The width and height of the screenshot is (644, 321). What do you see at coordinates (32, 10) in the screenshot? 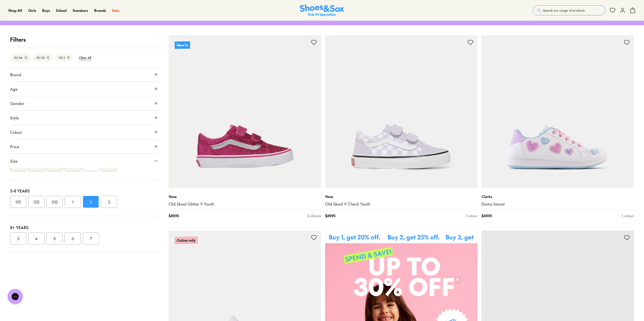
I see `span: Girls` at bounding box center [32, 10].